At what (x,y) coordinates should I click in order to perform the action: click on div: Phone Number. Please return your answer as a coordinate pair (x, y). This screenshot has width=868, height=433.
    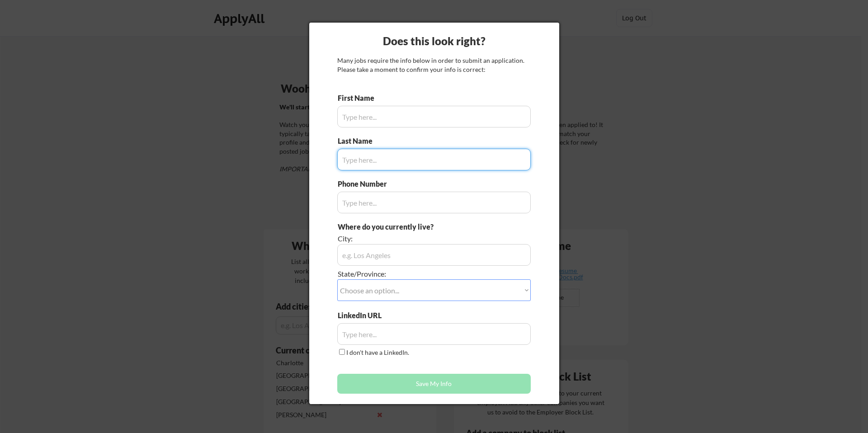
    Looking at the image, I should click on (364, 184).